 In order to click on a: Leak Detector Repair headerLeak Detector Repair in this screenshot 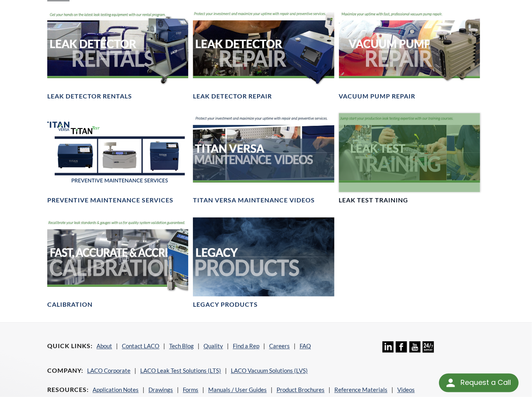, I will do `click(263, 54)`.